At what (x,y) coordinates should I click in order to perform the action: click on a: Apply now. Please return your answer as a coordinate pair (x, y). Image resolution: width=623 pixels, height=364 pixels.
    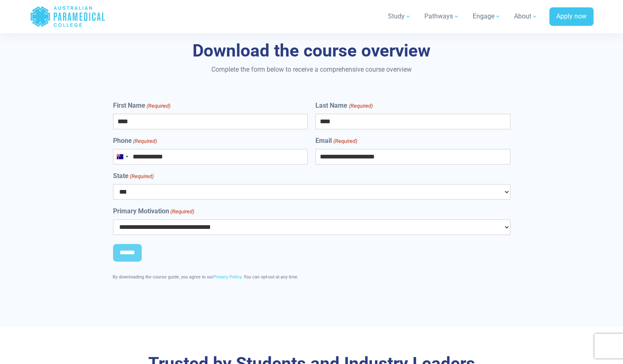
    Looking at the image, I should click on (571, 17).